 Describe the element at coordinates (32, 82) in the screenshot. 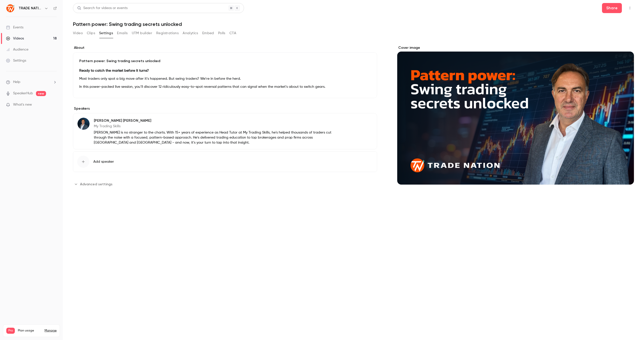

I see `li: help-dropdown-opener` at that location.